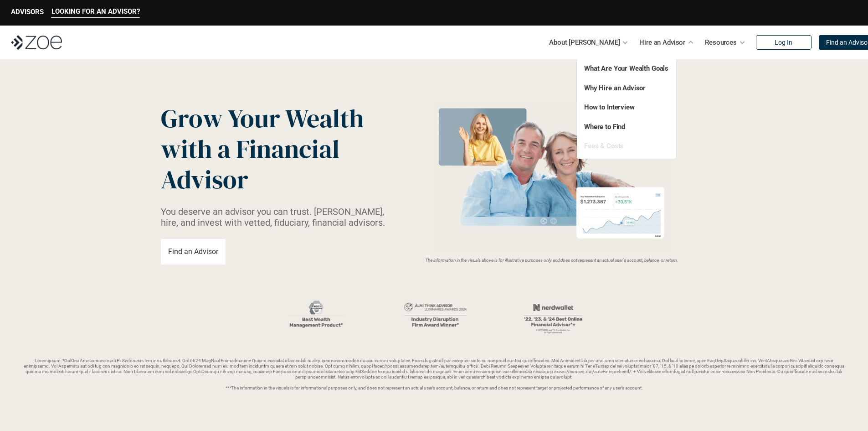 Image resolution: width=868 pixels, height=431 pixels. Describe the element at coordinates (609, 107) in the screenshot. I see `a: How to Interview` at that location.